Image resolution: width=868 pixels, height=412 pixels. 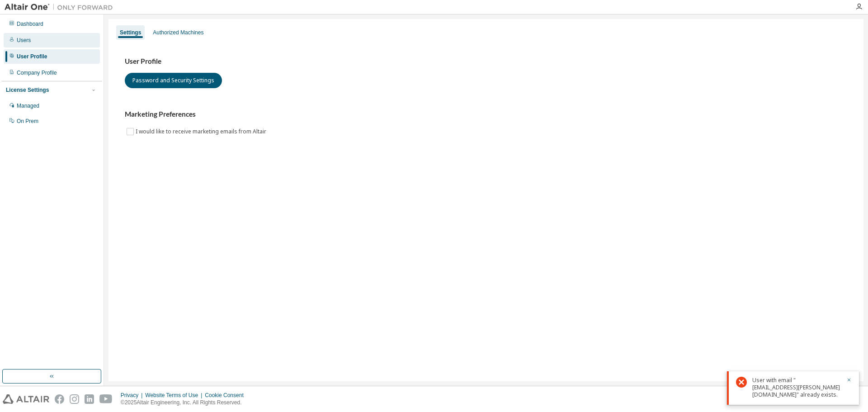 What do you see at coordinates (175, 395) in the screenshot?
I see `div: Website Terms of Use` at bounding box center [175, 395].